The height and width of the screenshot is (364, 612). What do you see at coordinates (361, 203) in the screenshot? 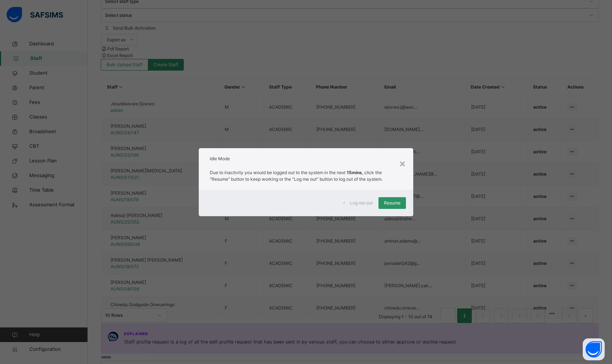
I see `span: Log me out` at bounding box center [361, 203].